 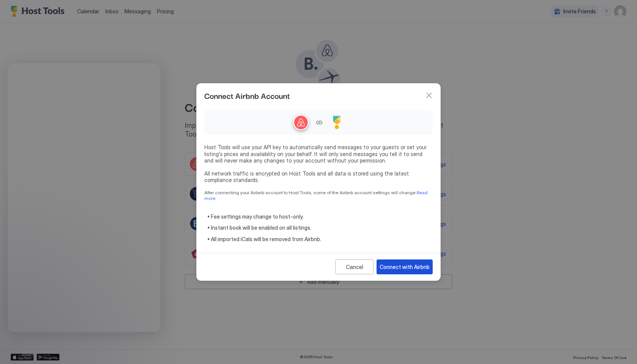 I want to click on span: • Fee settings may change to host-only., so click(x=320, y=217).